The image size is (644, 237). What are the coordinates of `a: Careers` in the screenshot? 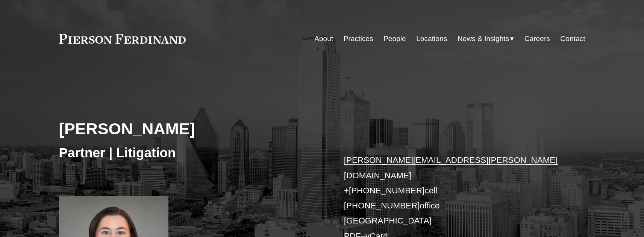 It's located at (537, 39).